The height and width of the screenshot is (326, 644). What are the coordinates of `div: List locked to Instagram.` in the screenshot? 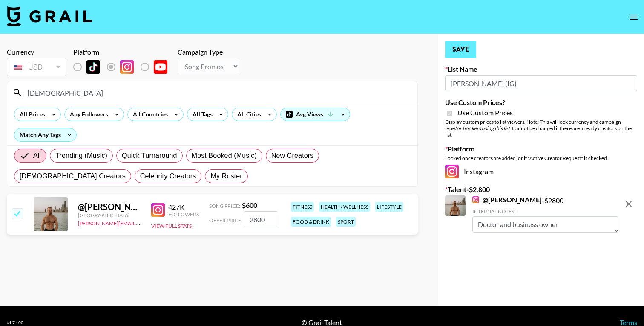 It's located at (123, 67).